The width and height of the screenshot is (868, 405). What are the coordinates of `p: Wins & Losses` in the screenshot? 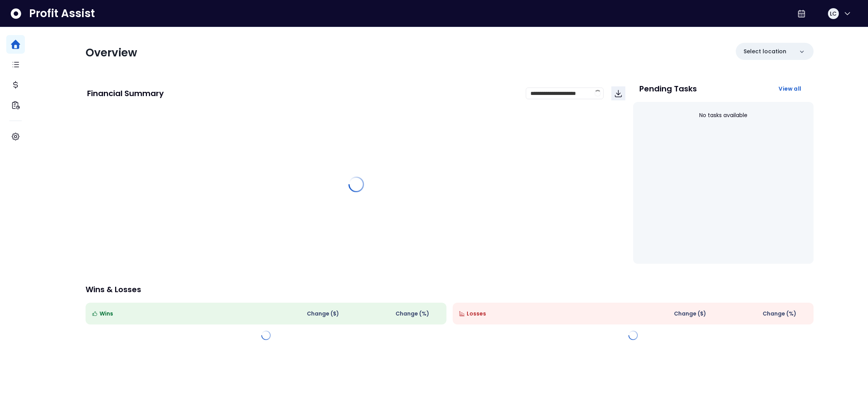 It's located at (450, 289).